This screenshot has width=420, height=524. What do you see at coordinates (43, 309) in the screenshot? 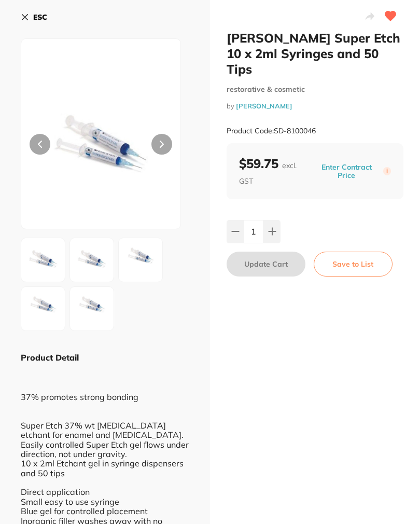
I see `img: NDZfNC5qcGc` at bounding box center [43, 309].